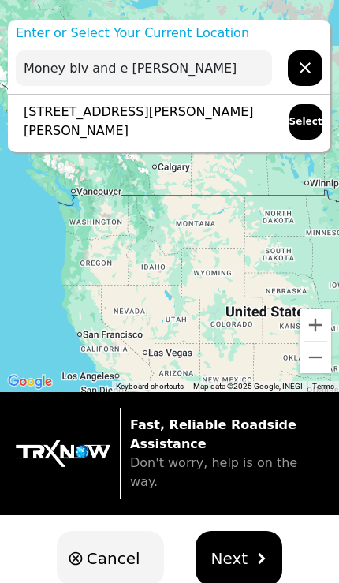  I want to click on strong: Fast, Reliable Roadside Assistance, so click(213, 434).